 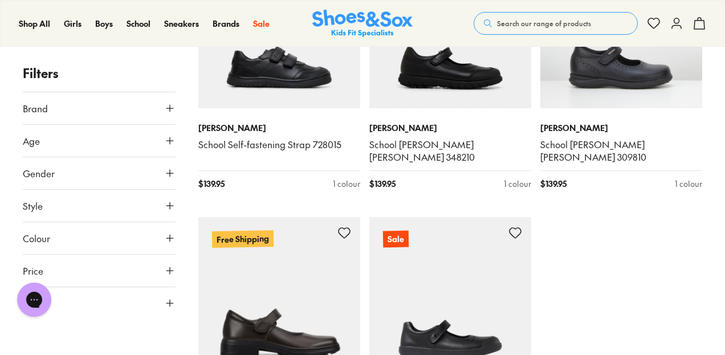 I want to click on p: Sale, so click(x=395, y=239).